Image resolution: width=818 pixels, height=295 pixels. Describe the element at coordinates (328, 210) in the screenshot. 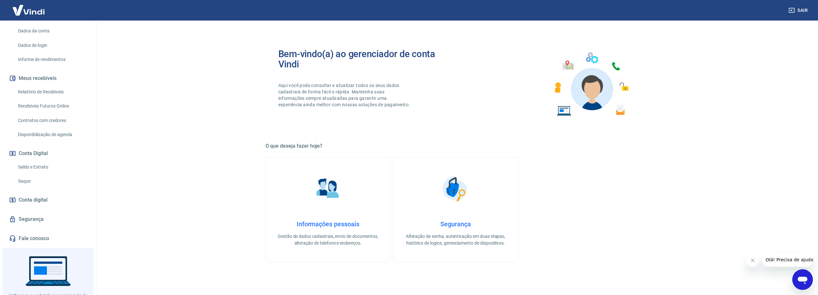

I see `a: Informações pessoaisInformações pessoaisGestão de dados cadastrais, envio de documentos, alteraçã...` at that location.